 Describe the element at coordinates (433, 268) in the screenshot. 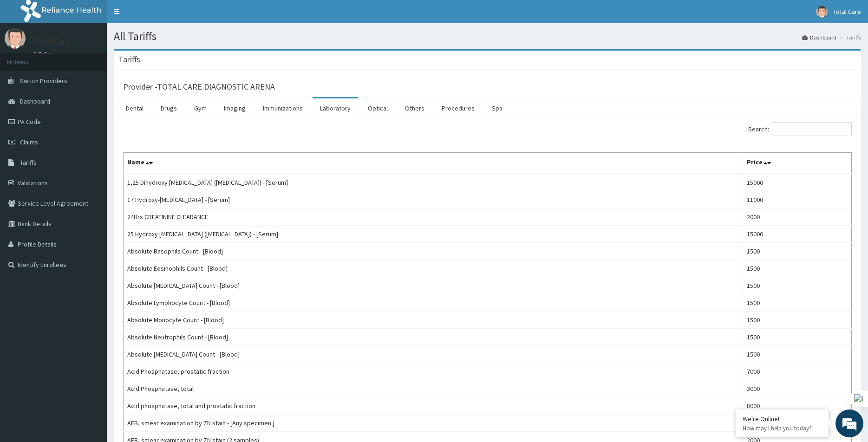

I see `td: Absolute Eosinophils Count - [Blood]` at that location.